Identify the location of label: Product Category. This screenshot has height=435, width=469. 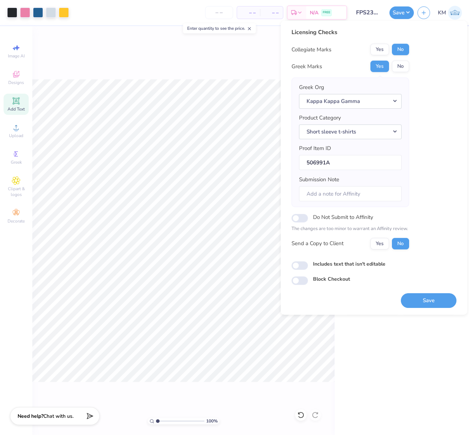
(320, 118).